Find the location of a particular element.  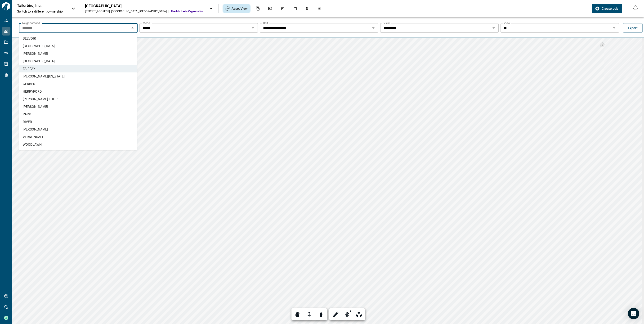

span: The Michaels Organization is located at coordinates (188, 11).